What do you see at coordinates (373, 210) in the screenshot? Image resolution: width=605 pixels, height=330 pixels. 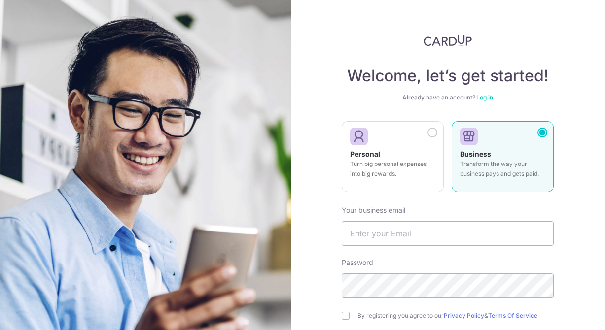 I see `label: Your business email` at bounding box center [373, 210].